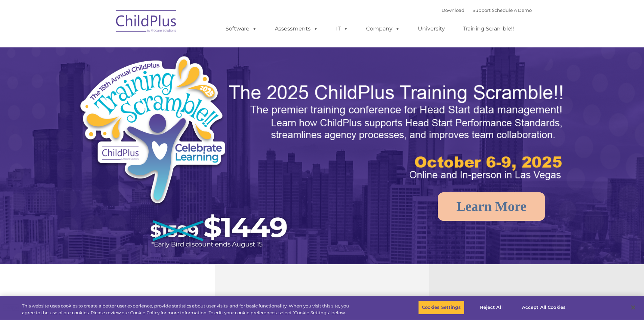 Image resolution: width=644 pixels, height=320 pixels. I want to click on a: Schedule A Demo, so click(512, 10).